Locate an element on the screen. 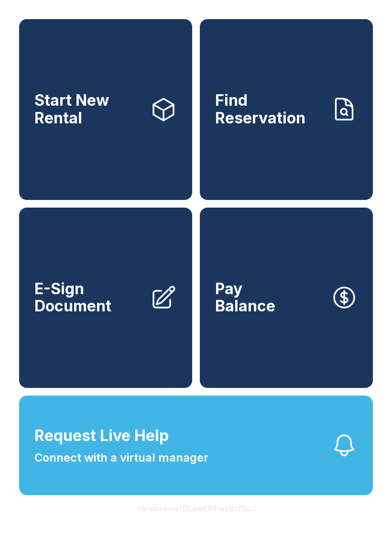  button: PayBalance is located at coordinates (286, 298).